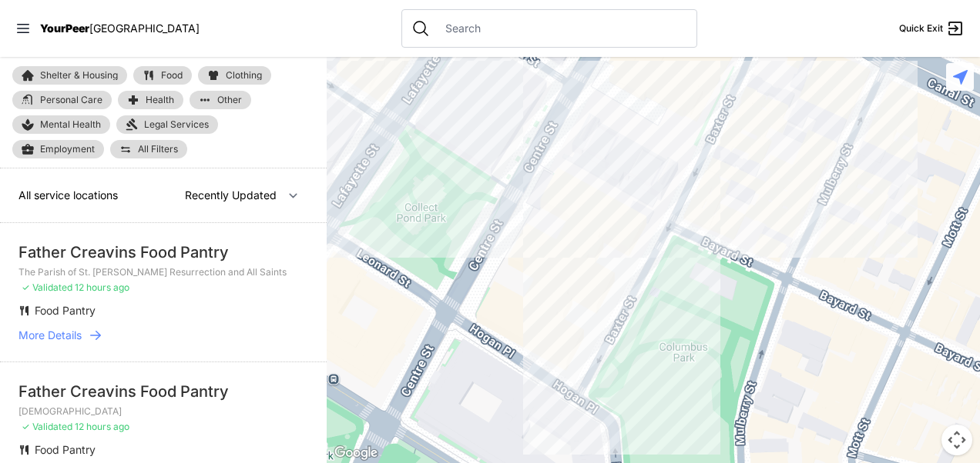 This screenshot has width=980, height=463. Describe the element at coordinates (150, 100) in the screenshot. I see `a: Health` at that location.